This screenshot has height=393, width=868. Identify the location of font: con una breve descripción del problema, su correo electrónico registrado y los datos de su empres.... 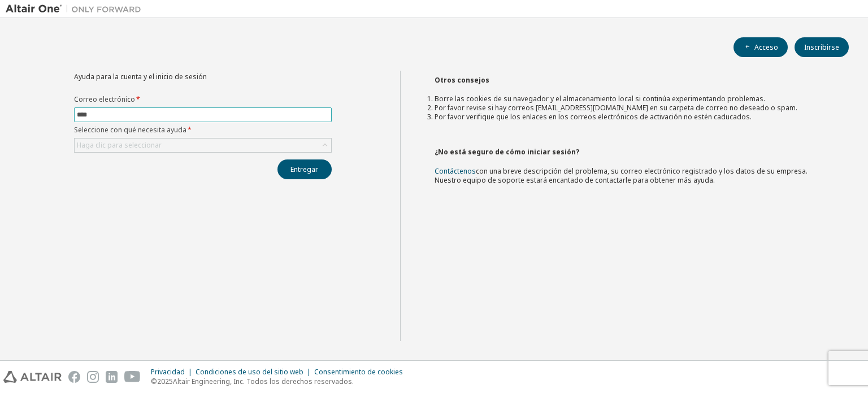
(621, 175).